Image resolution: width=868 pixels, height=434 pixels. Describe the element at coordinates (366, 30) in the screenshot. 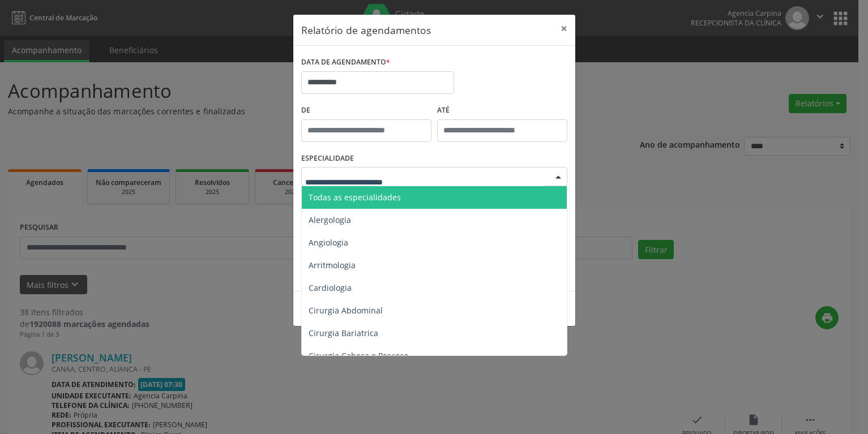

I see `h5: Relatório de agendamentos` at that location.